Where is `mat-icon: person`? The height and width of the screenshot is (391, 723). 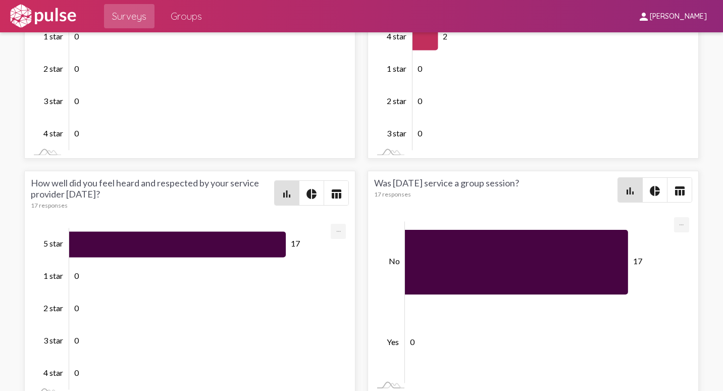
mat-icon: person is located at coordinates (644, 17).